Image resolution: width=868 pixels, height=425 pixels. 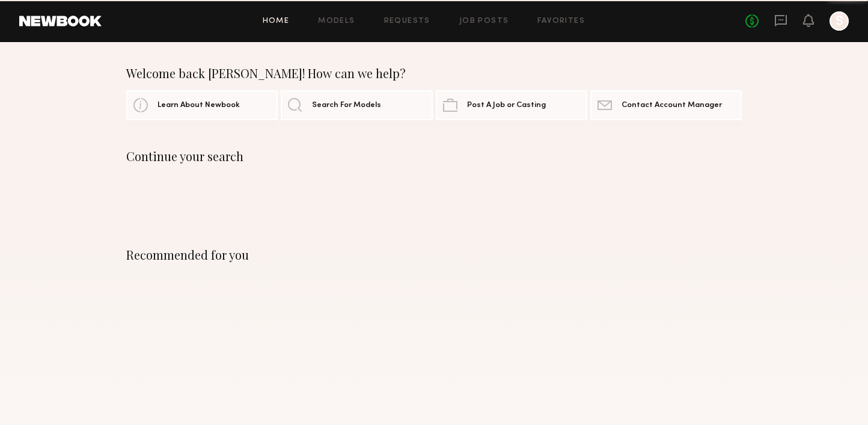 I want to click on a: Learn About Newbook, so click(x=202, y=105).